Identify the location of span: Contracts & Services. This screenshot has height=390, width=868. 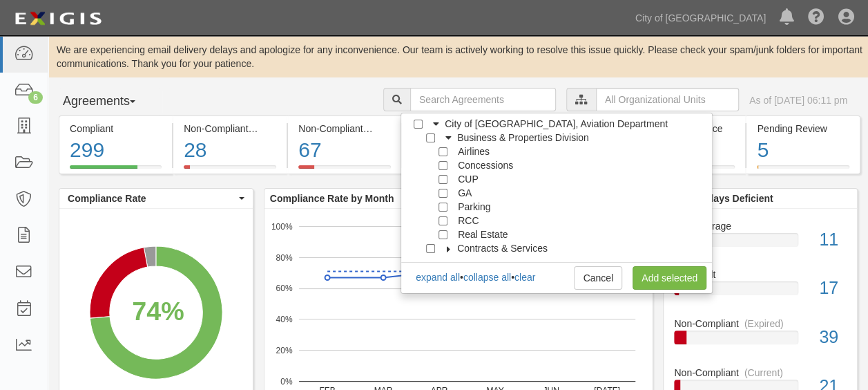
(502, 248).